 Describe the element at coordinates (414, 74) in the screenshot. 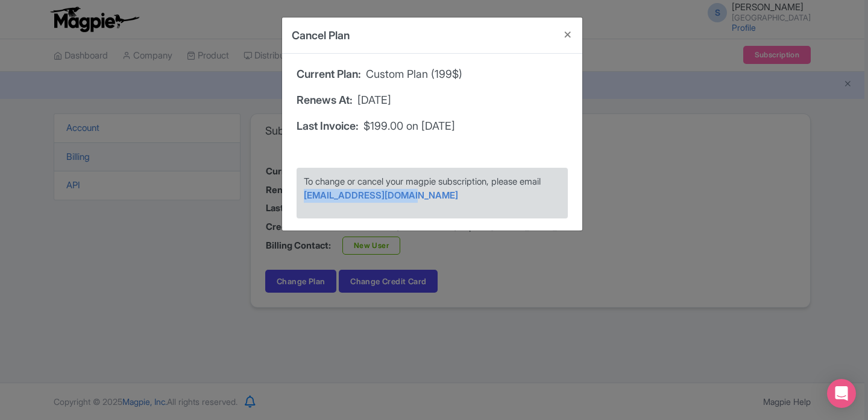

I see `span: Custom Plan (199$)` at that location.